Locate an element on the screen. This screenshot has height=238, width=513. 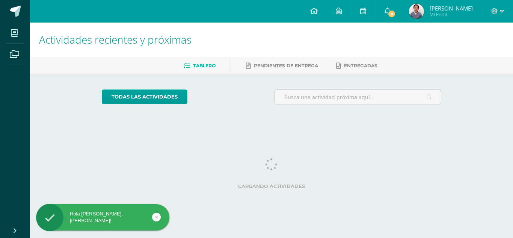
input: Busca una actividad próxima aquí... is located at coordinates (358, 97).